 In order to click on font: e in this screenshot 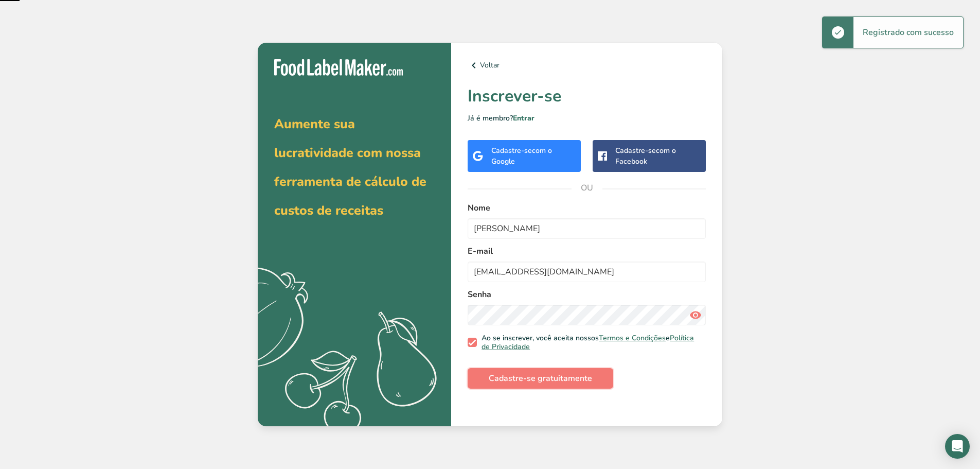, I will do `click(668, 338)`.